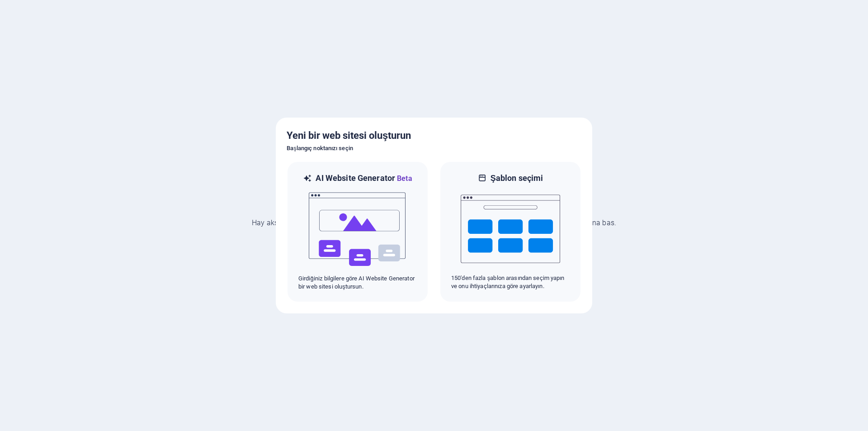 The height and width of the screenshot is (431, 868). What do you see at coordinates (511, 282) in the screenshot?
I see `p: 150'den fazla şablon arasından seçim yapın ve onu ihtiyaçlarınıza göre ayarlayın.` at bounding box center [511, 282].